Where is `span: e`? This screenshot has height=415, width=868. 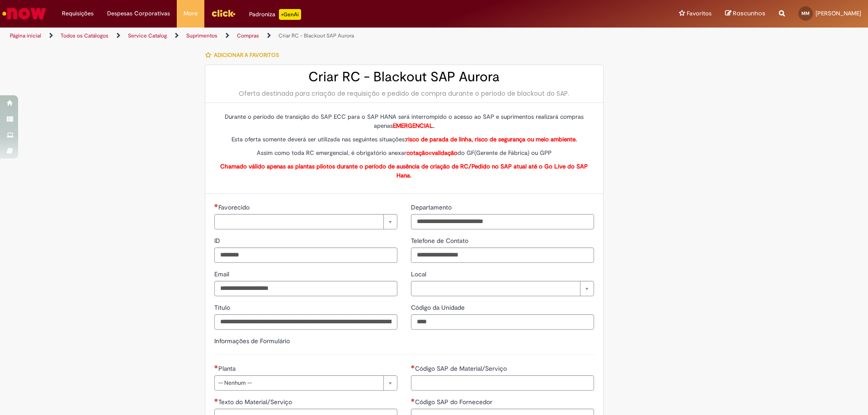 span: e is located at coordinates (431, 152).